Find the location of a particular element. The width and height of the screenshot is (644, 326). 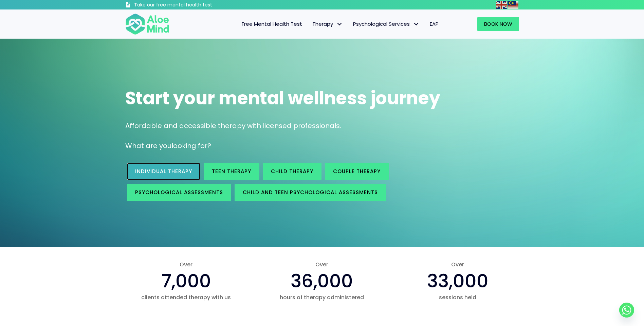

img: Aloe mind Logo is located at coordinates (148, 24).